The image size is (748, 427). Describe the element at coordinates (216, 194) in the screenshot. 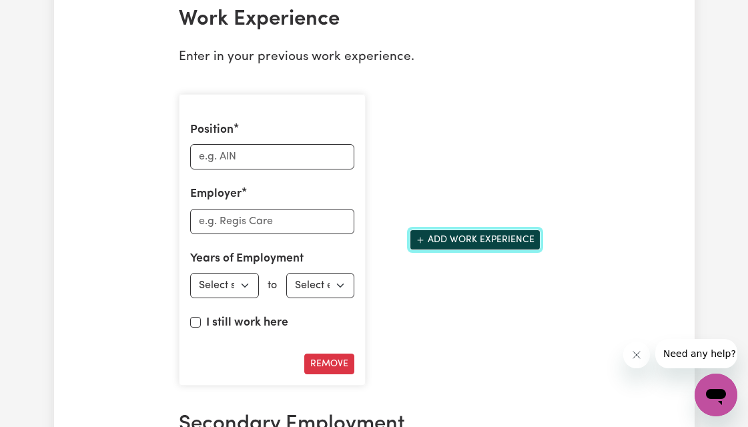

I see `label: Employer` at that location.